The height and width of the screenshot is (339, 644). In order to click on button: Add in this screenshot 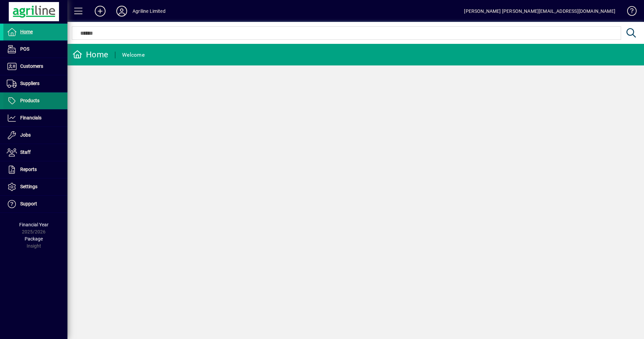, I will do `click(100, 11)`.